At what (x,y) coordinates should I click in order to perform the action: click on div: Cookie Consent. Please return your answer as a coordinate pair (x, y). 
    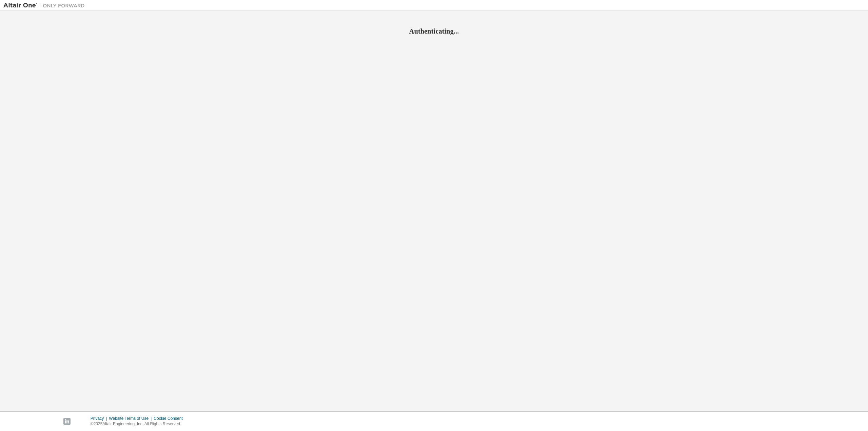
    Looking at the image, I should click on (170, 418).